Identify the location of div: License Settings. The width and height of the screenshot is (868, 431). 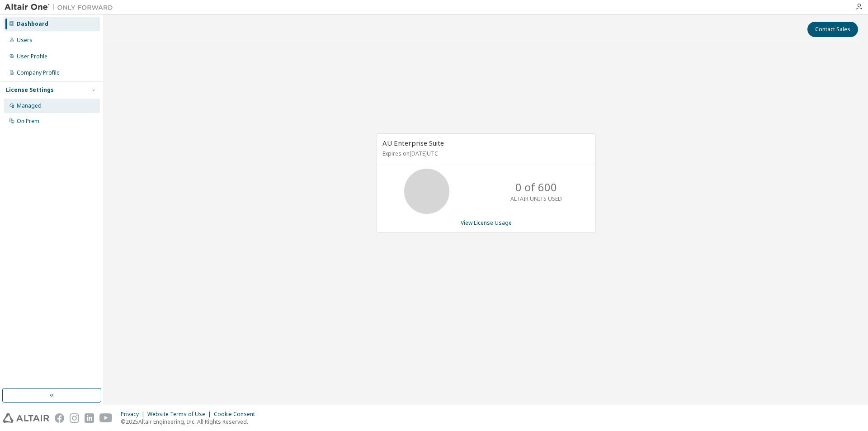
(30, 90).